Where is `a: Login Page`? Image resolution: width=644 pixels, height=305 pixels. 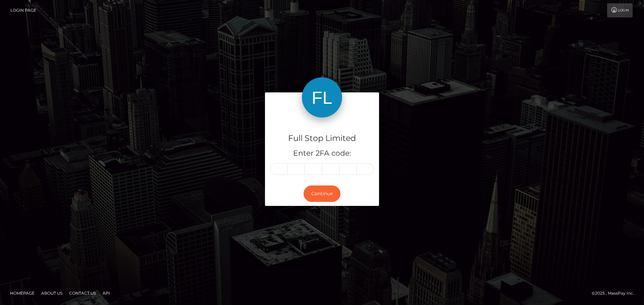
a: Login Page is located at coordinates (23, 10).